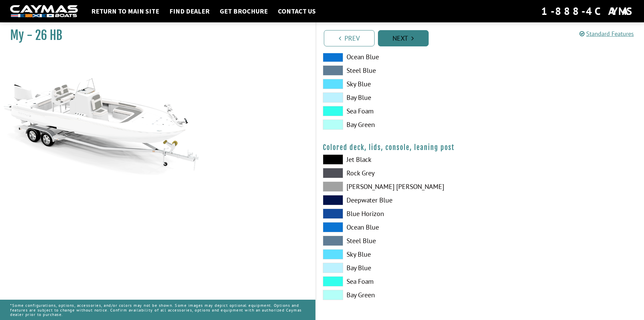  I want to click on a: Return to main site, so click(125, 11).